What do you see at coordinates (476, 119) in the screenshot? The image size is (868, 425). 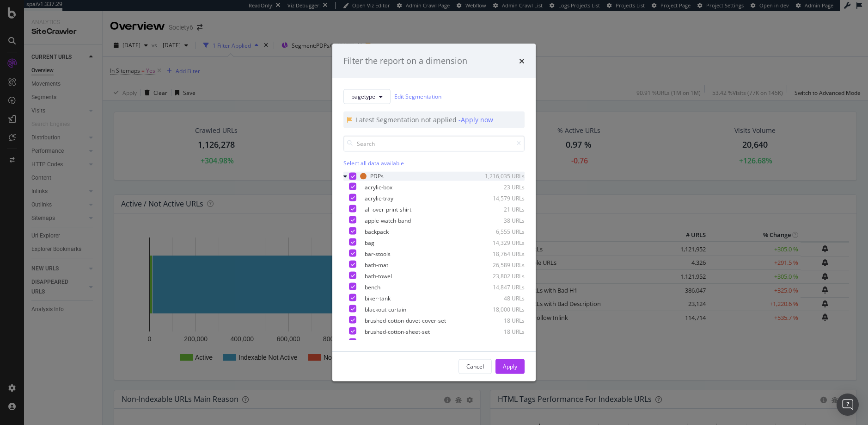 I see `div: - Apply now` at bounding box center [476, 119].